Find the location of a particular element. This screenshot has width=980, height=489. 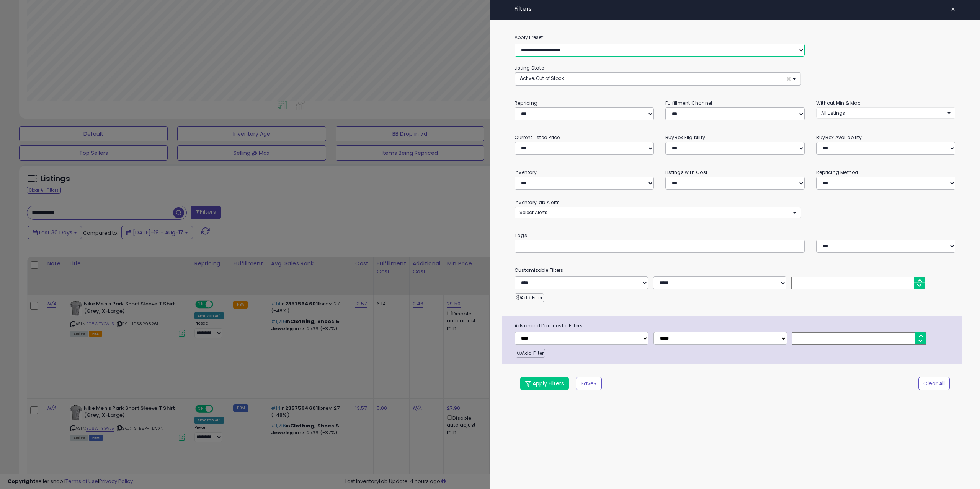

span: Advanced Diagnostic Filters is located at coordinates (735, 326).